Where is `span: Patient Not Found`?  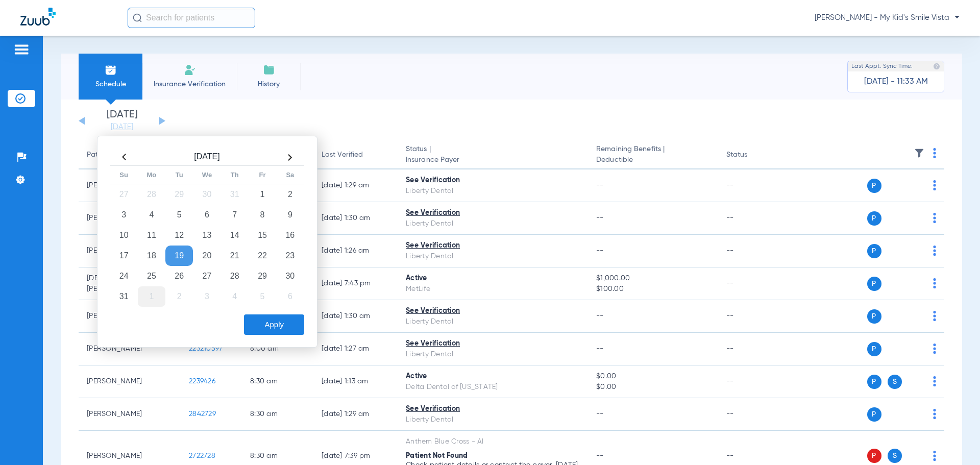
span: Patient Not Found is located at coordinates (436, 456).